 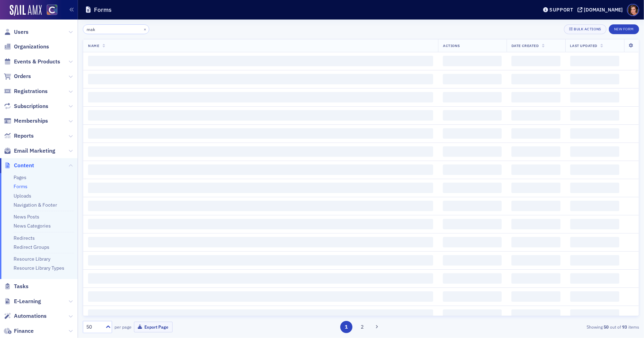 What do you see at coordinates (32, 225) in the screenshot?
I see `a: News Categories` at bounding box center [32, 225].